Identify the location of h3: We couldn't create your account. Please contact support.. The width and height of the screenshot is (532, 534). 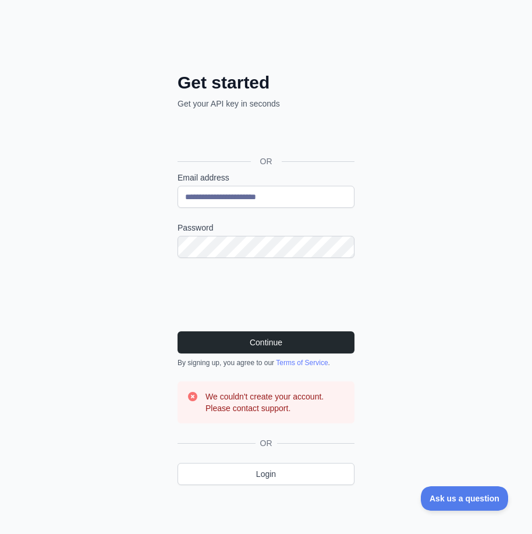
(275, 402).